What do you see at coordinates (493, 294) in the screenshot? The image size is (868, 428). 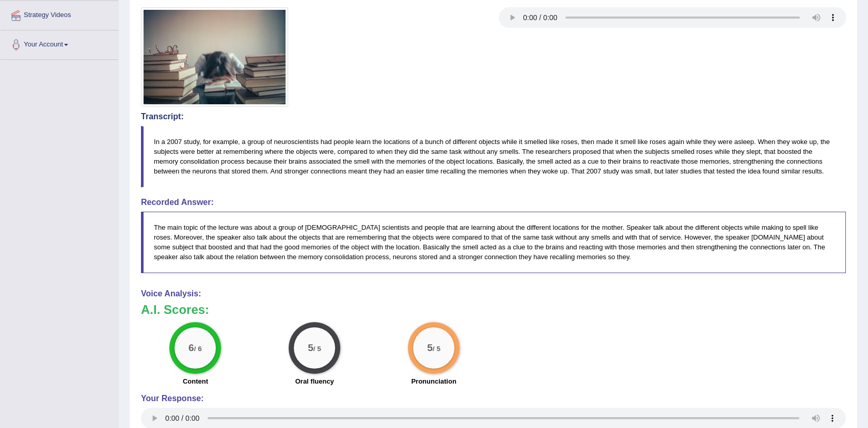 I see `h4: Voice Analysis:` at bounding box center [493, 294].